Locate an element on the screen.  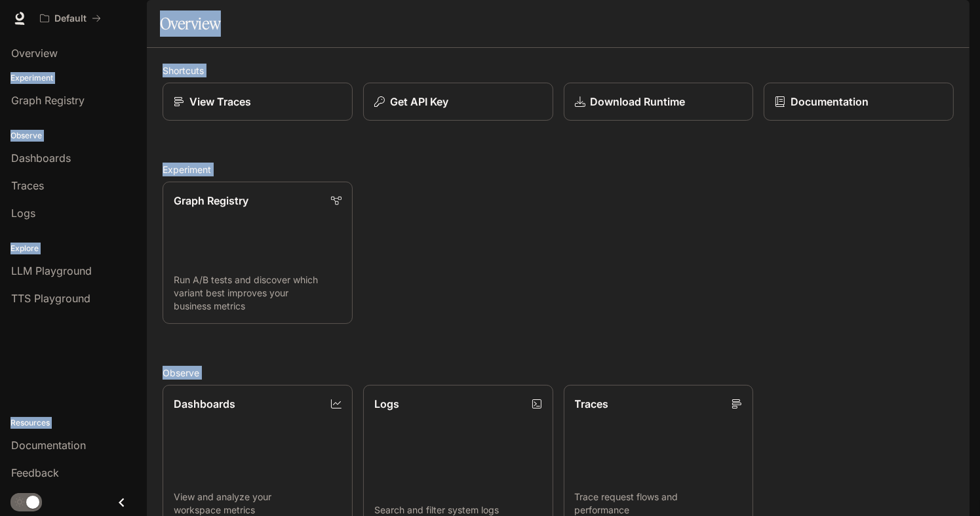
p: View Traces is located at coordinates (220, 102).